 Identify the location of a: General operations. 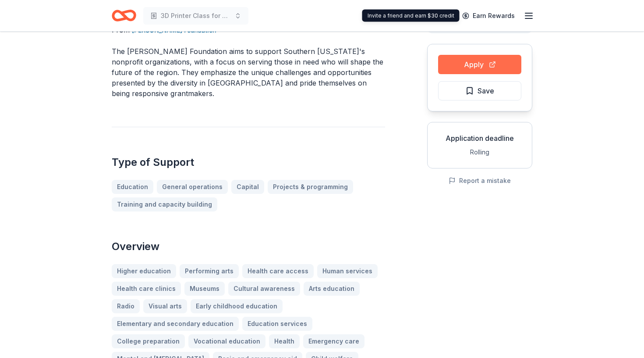
(192, 187).